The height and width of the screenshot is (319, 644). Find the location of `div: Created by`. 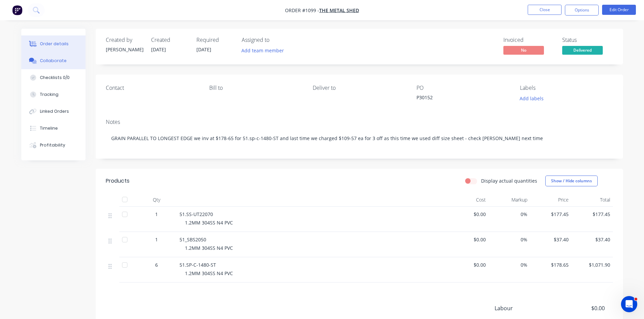

div: Created by is located at coordinates (124, 40).